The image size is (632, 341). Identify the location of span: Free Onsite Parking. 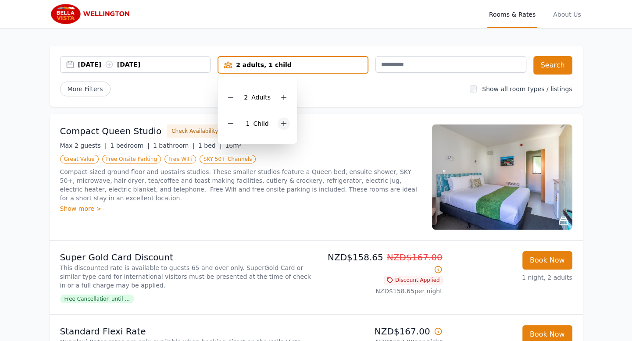
(132, 159).